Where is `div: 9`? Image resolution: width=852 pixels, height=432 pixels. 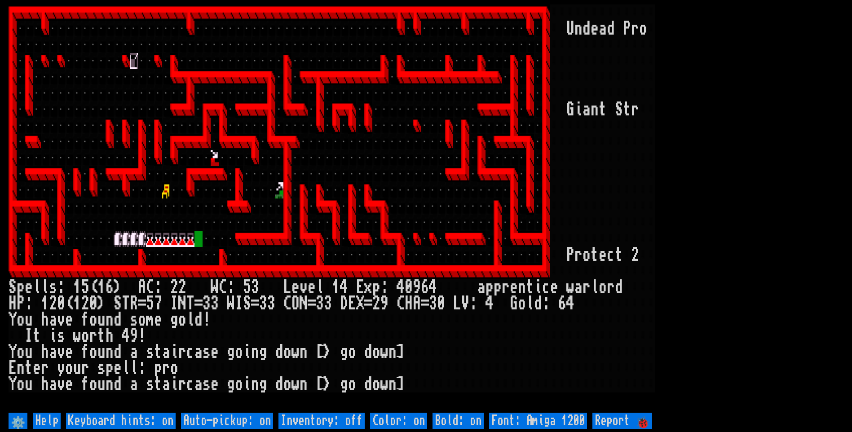 div: 9 is located at coordinates (385, 304).